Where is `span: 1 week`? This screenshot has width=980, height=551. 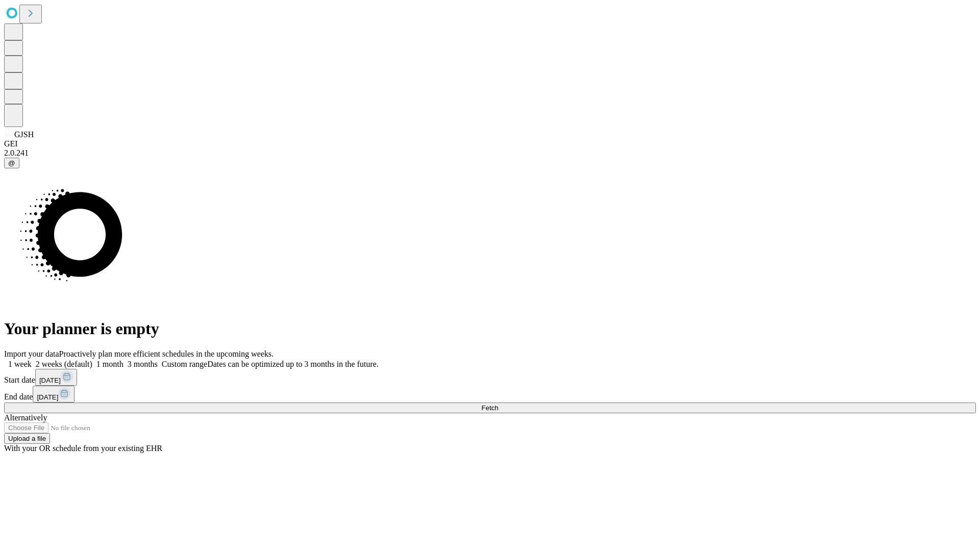
span: 1 week is located at coordinates (20, 364).